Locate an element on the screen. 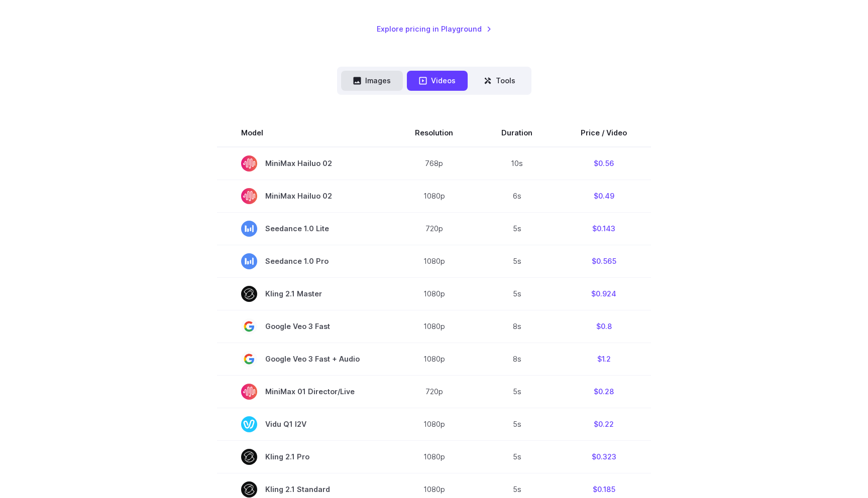  td: 6s is located at coordinates (517, 196).